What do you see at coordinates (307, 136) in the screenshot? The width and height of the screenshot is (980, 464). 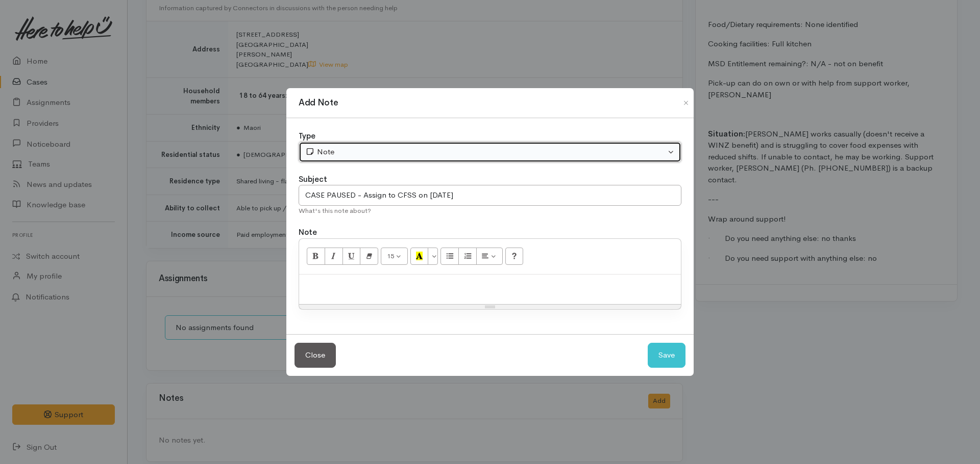 I see `label: Type` at bounding box center [307, 136].